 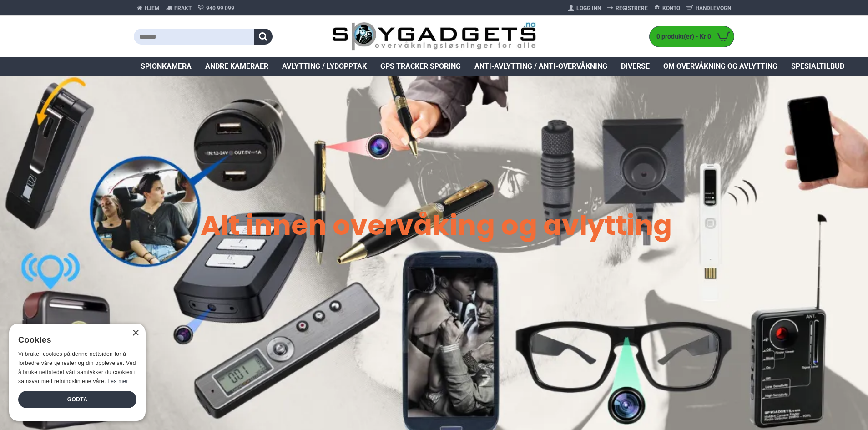 I want to click on span: GPS Tracker Sporing, so click(x=421, y=66).